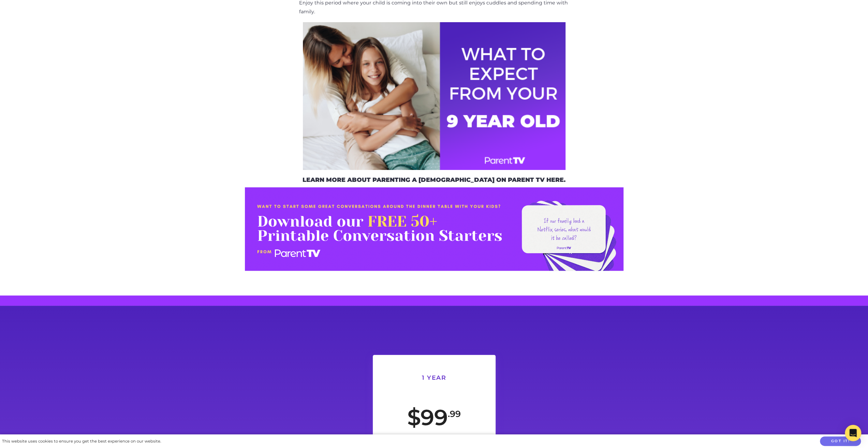 The image size is (868, 448). What do you see at coordinates (455, 413) in the screenshot?
I see `sup: .99` at bounding box center [455, 413].